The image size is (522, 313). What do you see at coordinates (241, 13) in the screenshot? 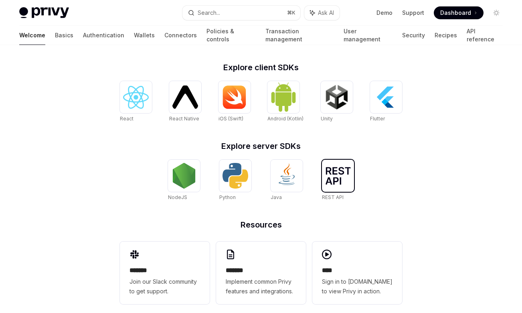
I see `button: Search...⌘K` at bounding box center [241, 13].